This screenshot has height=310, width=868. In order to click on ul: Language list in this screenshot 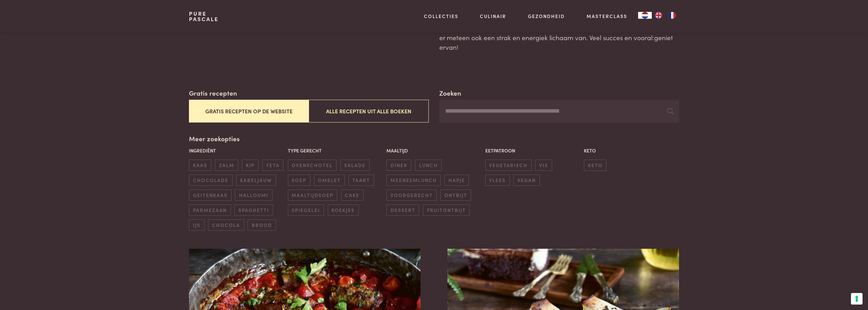, I will do `click(666, 15)`.